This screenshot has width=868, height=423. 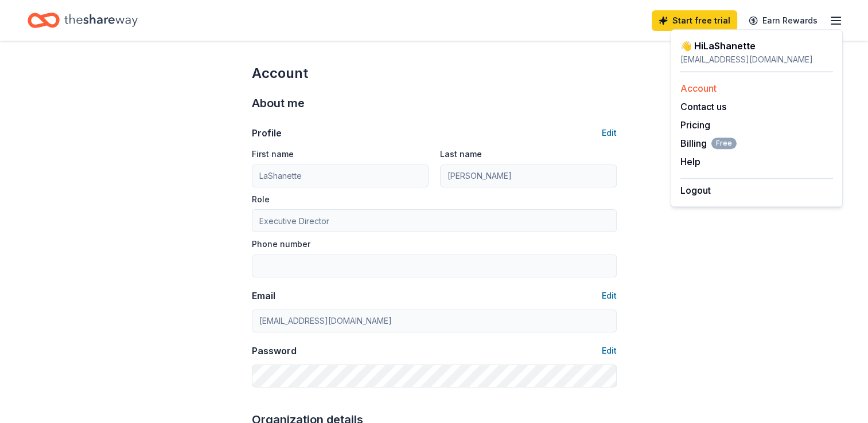 I want to click on label: Role, so click(x=260, y=200).